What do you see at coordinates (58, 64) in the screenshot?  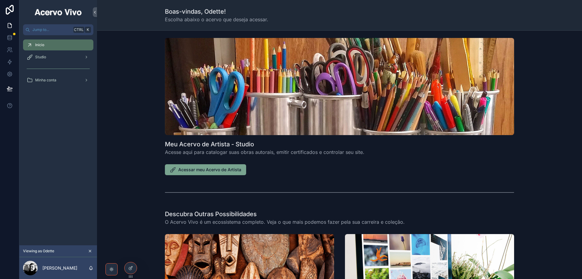 I see `div: scrollable content` at bounding box center [58, 64].